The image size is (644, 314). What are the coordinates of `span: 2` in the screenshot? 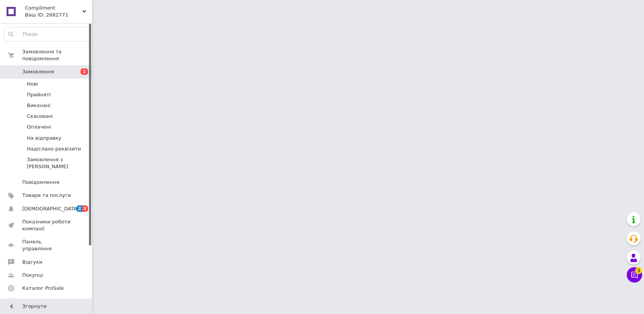 It's located at (80, 208).